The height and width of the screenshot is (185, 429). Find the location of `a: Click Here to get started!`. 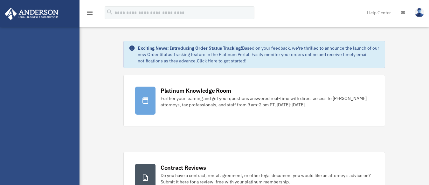

a: Click Here to get started! is located at coordinates (222, 61).